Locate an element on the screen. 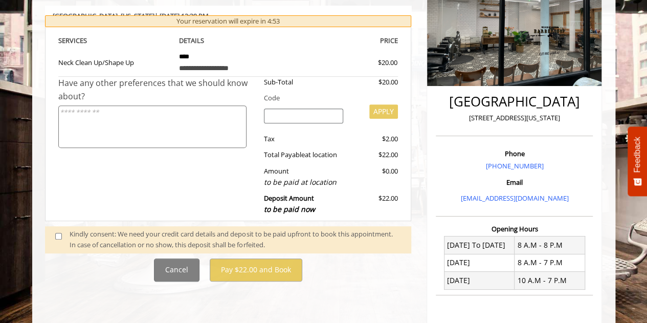 Image resolution: width=647 pixels, height=323 pixels. th: SERVICE is located at coordinates (115, 40).